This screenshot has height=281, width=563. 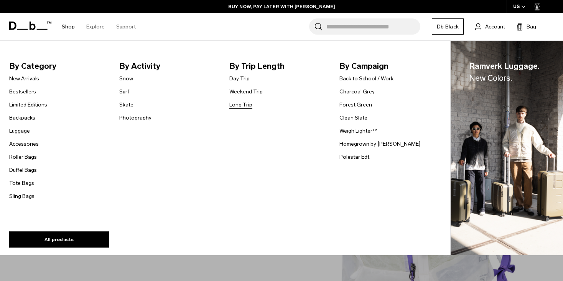 I want to click on a: Long Trip, so click(x=241, y=104).